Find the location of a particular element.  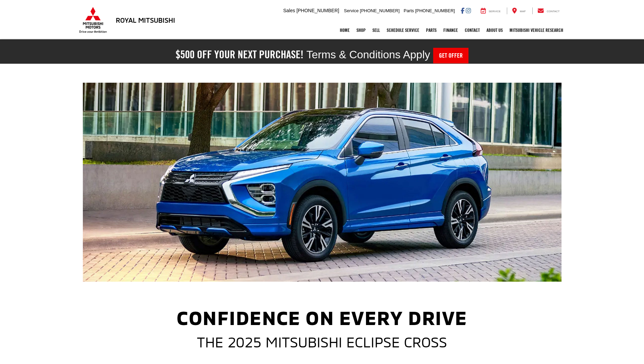

span: Parts is located at coordinates (409, 10).